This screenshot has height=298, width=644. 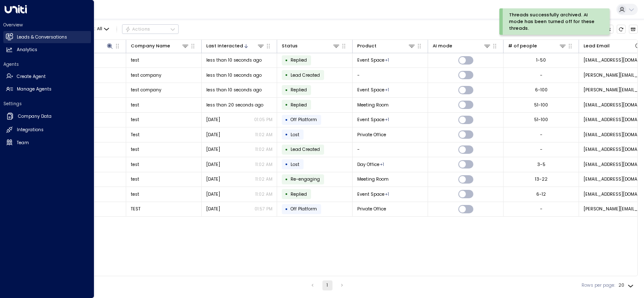 I want to click on button: Actions, so click(x=150, y=29).